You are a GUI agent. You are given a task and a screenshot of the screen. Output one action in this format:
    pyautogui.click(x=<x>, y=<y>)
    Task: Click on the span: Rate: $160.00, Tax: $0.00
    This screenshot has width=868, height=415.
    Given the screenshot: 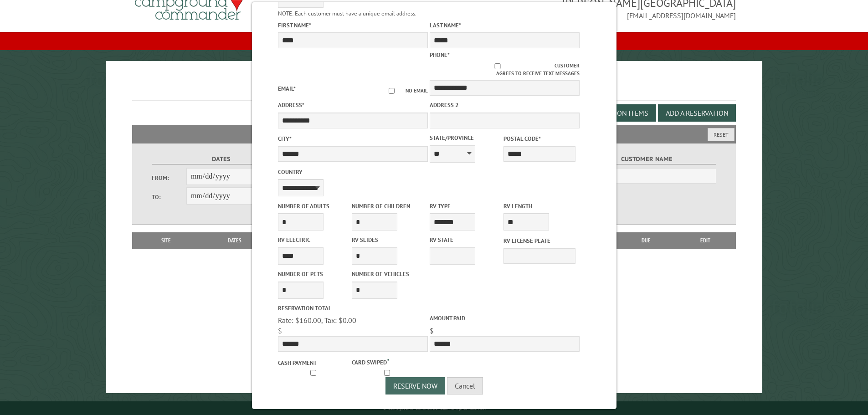 What is the action you would take?
    pyautogui.click(x=317, y=320)
    